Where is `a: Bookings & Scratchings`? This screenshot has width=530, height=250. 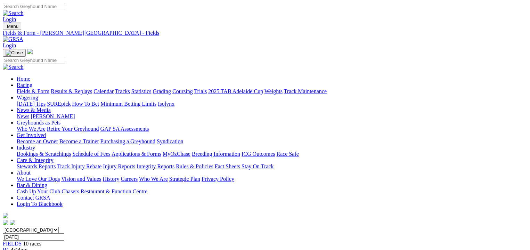 a: Bookings & Scratchings is located at coordinates (44, 154).